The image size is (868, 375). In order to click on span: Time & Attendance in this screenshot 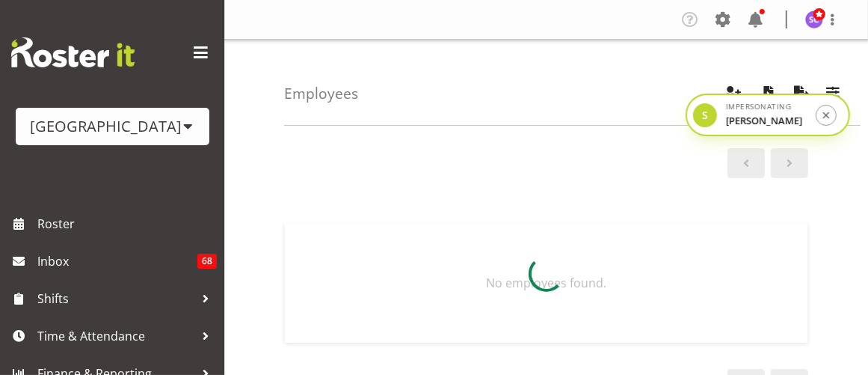, I will do `click(116, 336)`.